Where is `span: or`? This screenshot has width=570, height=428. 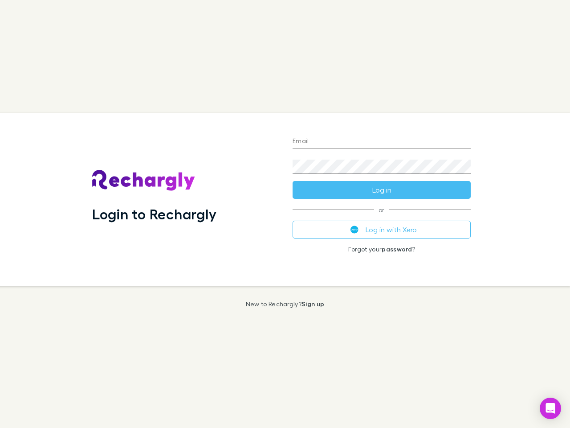
span: or is located at coordinates (382, 209).